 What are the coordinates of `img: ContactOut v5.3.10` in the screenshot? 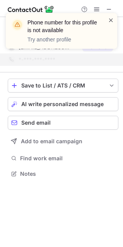 It's located at (31, 9).